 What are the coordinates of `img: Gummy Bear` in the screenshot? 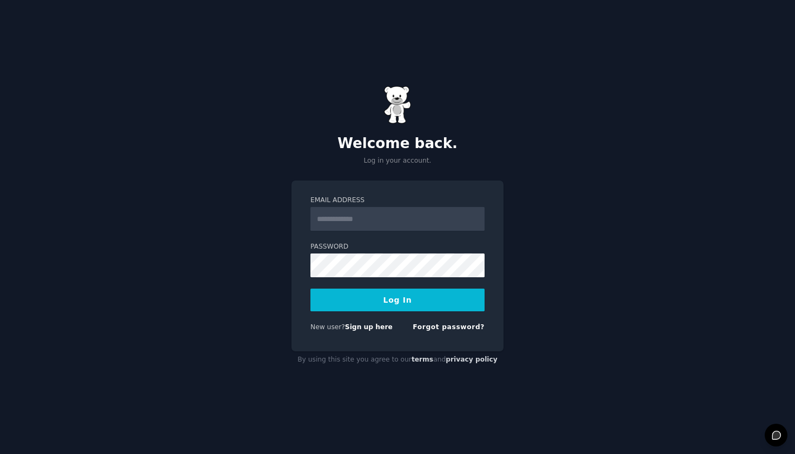 It's located at (398, 105).